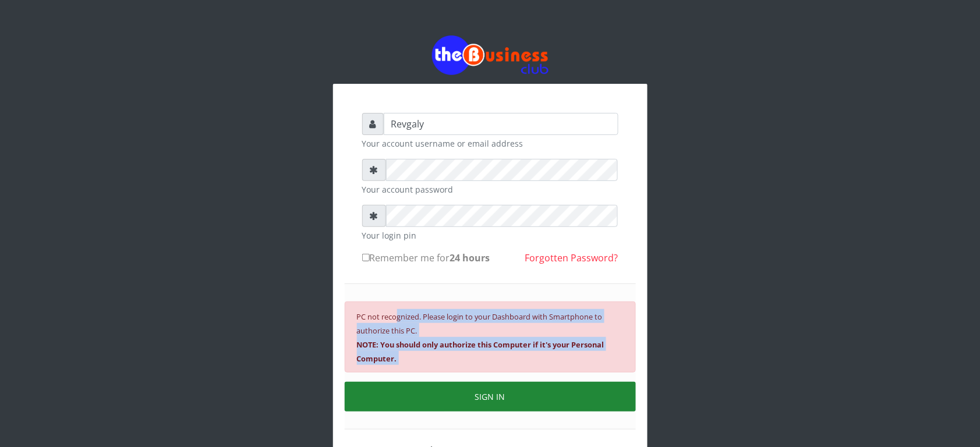  I want to click on b: 24 hours, so click(470, 257).